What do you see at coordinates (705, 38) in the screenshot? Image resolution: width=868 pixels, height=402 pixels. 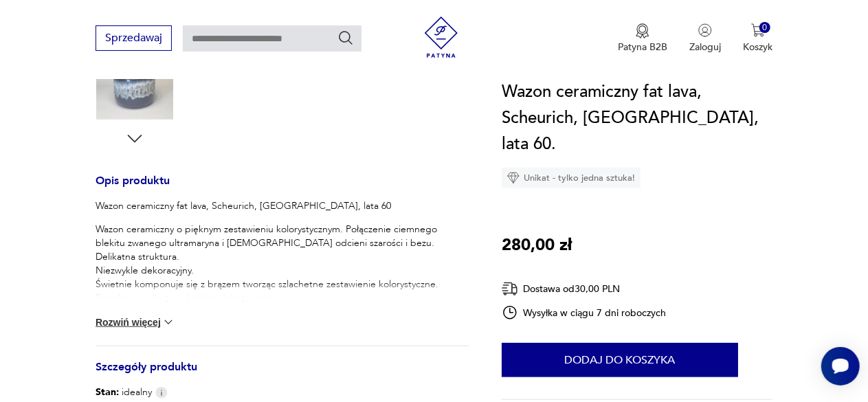 I see `button: Zaloguj` at bounding box center [705, 38].